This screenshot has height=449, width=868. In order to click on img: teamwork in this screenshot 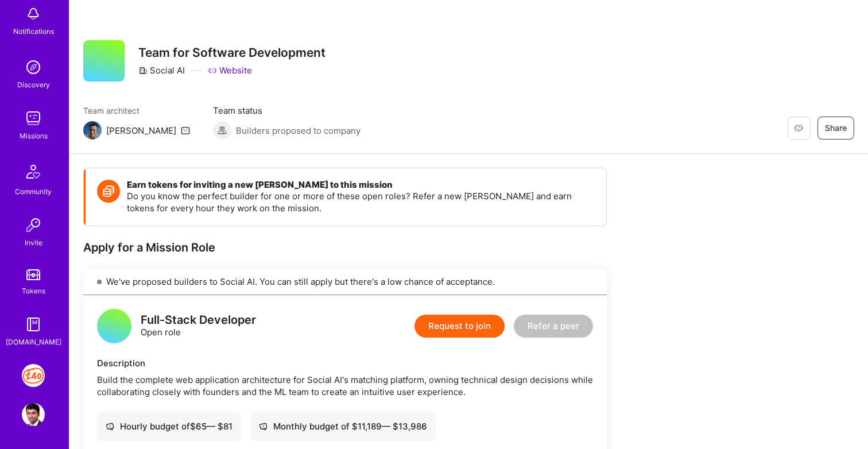, I will do `click(33, 118)`.